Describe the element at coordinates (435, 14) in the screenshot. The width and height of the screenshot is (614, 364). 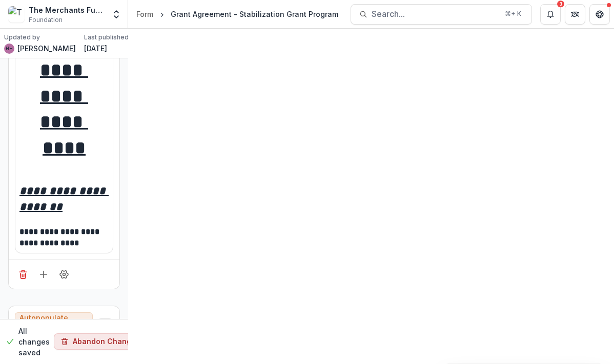
I see `span: Search...` at that location.